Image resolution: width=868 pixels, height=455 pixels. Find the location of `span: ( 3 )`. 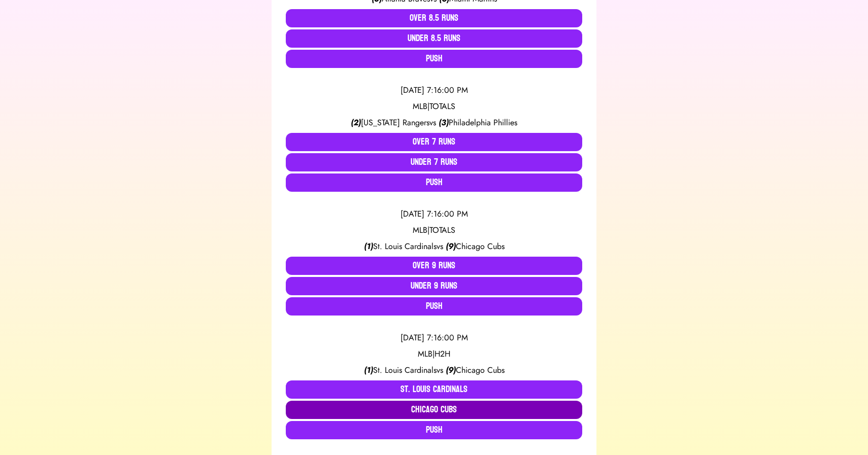

span: ( 3 ) is located at coordinates (443, 122).